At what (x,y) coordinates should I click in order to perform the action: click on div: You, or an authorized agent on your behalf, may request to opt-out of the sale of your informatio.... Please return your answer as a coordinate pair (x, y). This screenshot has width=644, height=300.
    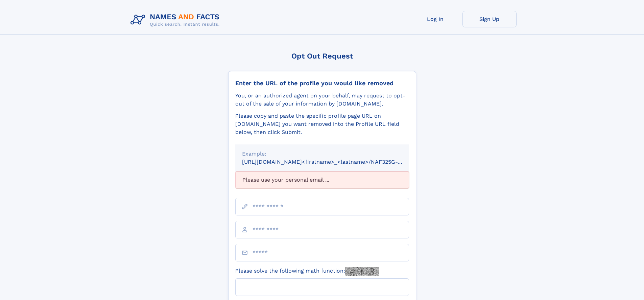
    Looking at the image, I should click on (322, 100).